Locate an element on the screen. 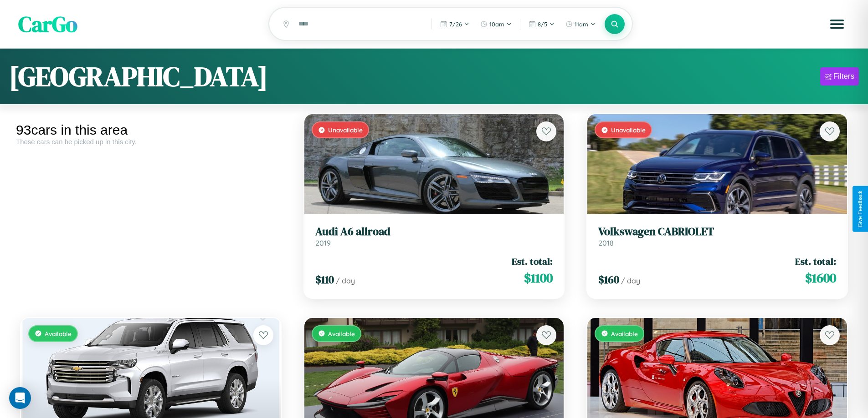 The height and width of the screenshot is (418, 868). h3: Volkswagen CABRIOLET is located at coordinates (717, 232).